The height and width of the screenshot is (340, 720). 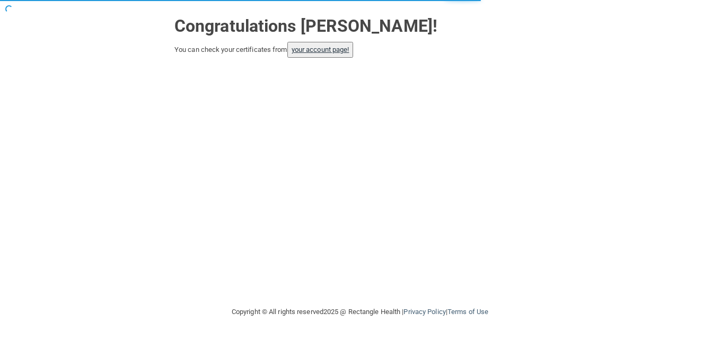 What do you see at coordinates (320, 50) in the screenshot?
I see `button: your account page!` at bounding box center [320, 50].